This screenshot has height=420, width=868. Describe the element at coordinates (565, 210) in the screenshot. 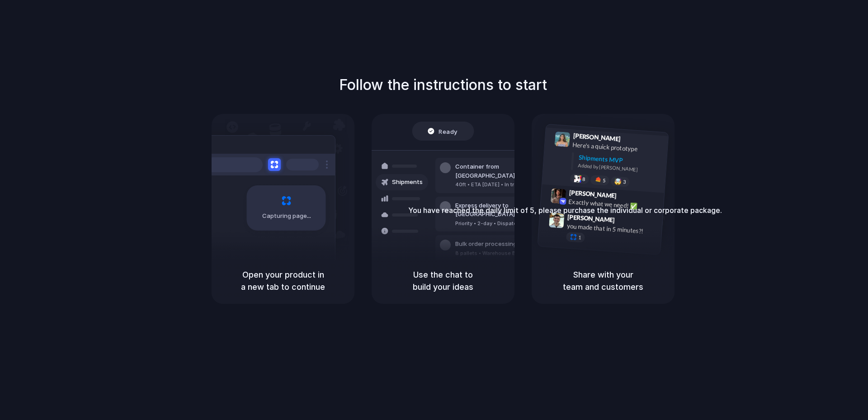

I see `div: You have reached the daily limit of 5, please purchase the individual or corporate package.` at that location.